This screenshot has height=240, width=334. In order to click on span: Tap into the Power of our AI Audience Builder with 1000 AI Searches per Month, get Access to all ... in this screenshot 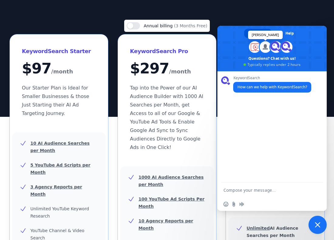, I will do `click(166, 117)`.